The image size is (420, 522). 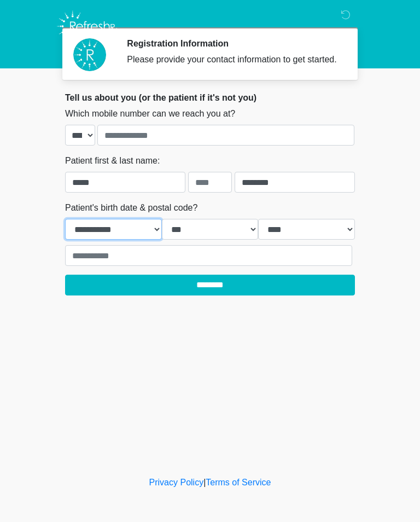 I want to click on label: Which mobile number can we reach you at?, so click(x=150, y=114).